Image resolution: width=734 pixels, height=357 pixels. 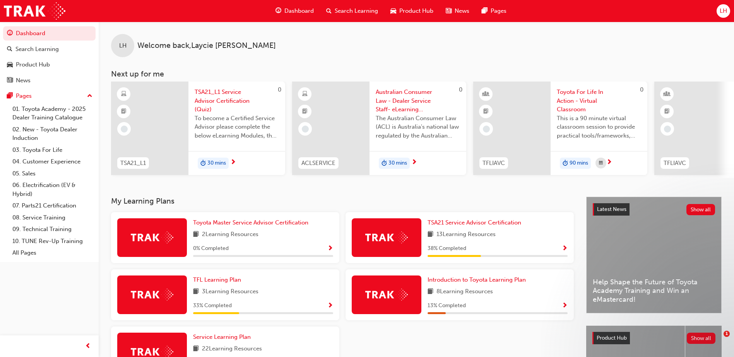 What do you see at coordinates (478, 280) in the screenshot?
I see `a: Introduction to Toyota Learning Plan` at bounding box center [478, 280].